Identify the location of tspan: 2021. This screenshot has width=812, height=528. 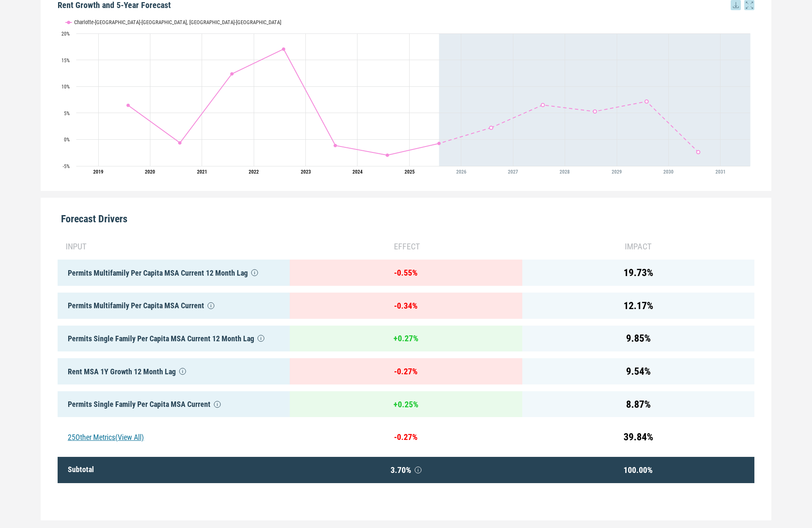
(202, 172).